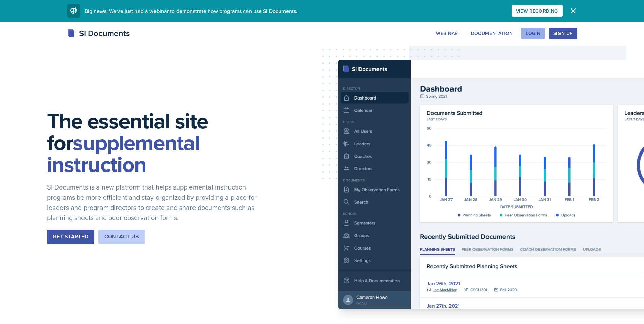 Image resolution: width=644 pixels, height=324 pixels. I want to click on div: Get Started, so click(70, 237).